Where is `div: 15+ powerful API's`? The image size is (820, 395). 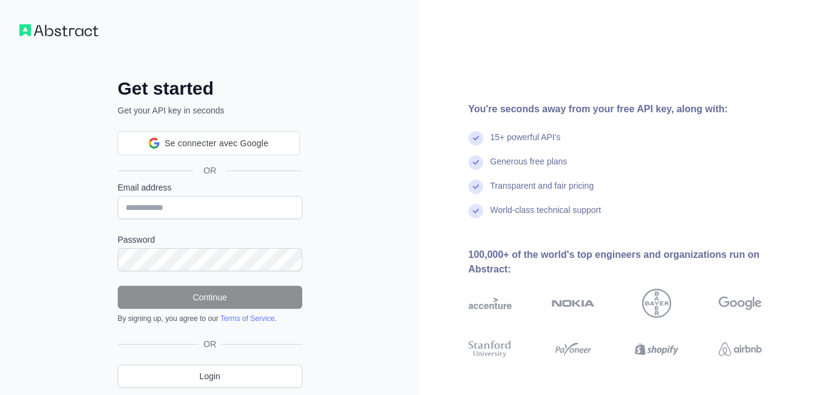
div: 15+ powerful API's is located at coordinates (526, 143).